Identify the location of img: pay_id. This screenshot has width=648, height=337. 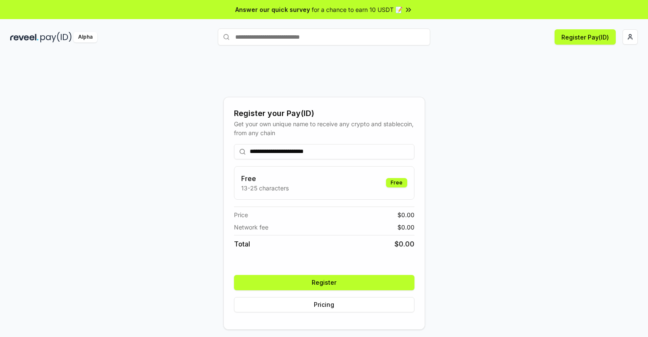
(56, 37).